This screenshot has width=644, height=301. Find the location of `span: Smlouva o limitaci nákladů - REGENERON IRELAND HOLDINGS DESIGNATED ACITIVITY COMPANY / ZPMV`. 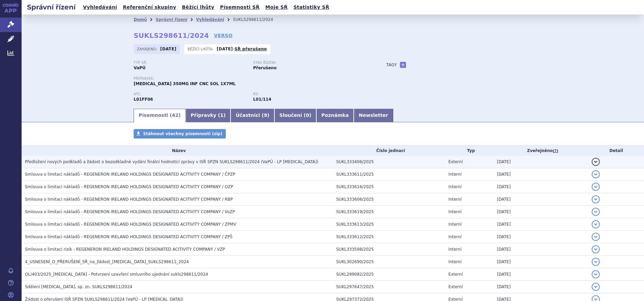

span: Smlouva o limitaci nákladů - REGENERON IRELAND HOLDINGS DESIGNATED ACITIVITY COMPANY / ZPMV is located at coordinates (131, 224).